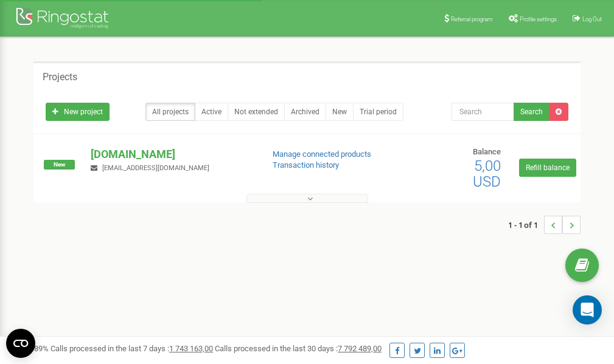 The image size is (614, 364). Describe the element at coordinates (170, 112) in the screenshot. I see `a: All projects` at that location.